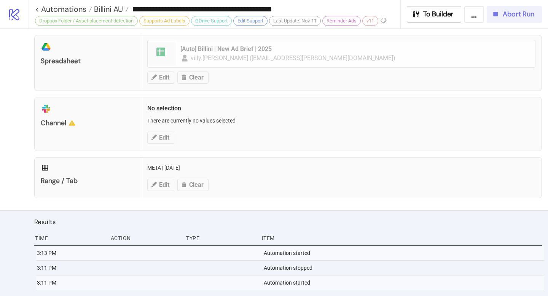  Describe the element at coordinates (518, 14) in the screenshot. I see `span: Abort Run` at that location.